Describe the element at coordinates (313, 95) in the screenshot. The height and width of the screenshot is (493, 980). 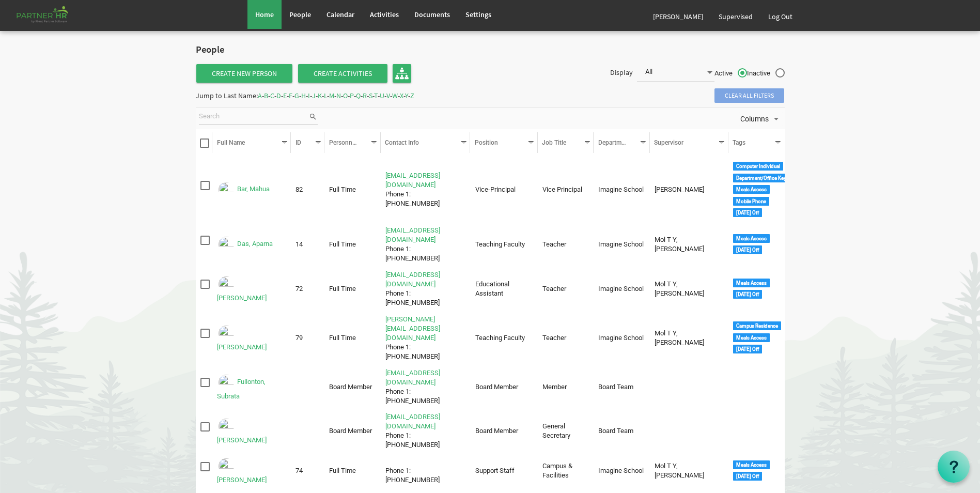
I see `span: J` at that location.